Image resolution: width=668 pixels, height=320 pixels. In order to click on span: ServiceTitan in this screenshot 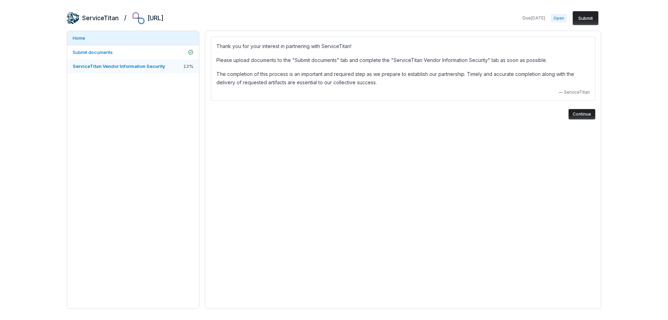, I will do `click(577, 92)`.